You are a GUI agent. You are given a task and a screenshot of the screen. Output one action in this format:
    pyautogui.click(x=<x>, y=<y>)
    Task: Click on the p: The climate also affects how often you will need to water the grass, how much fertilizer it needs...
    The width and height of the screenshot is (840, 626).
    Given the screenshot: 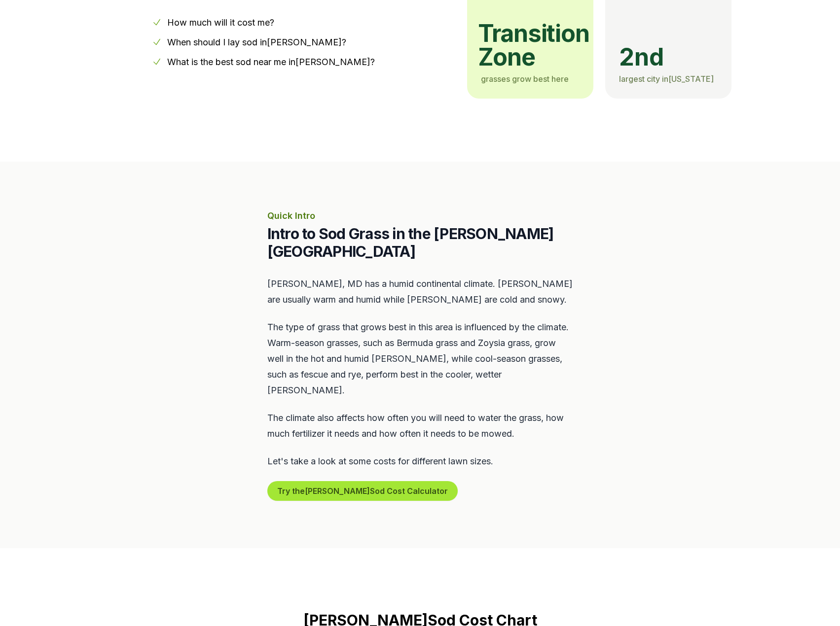 What is the action you would take?
    pyautogui.click(x=420, y=427)
    